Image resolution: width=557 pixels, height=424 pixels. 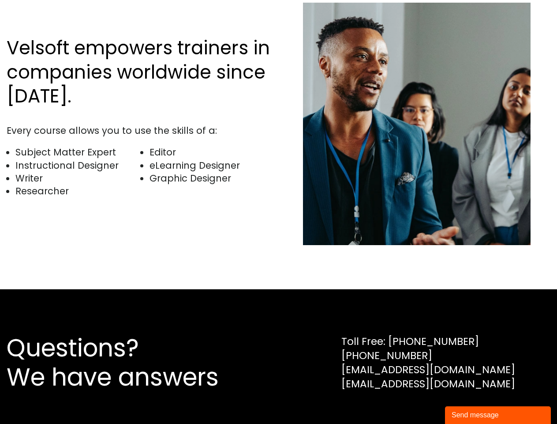 What do you see at coordinates (78, 191) in the screenshot?
I see `li: Researcher` at bounding box center [78, 191].